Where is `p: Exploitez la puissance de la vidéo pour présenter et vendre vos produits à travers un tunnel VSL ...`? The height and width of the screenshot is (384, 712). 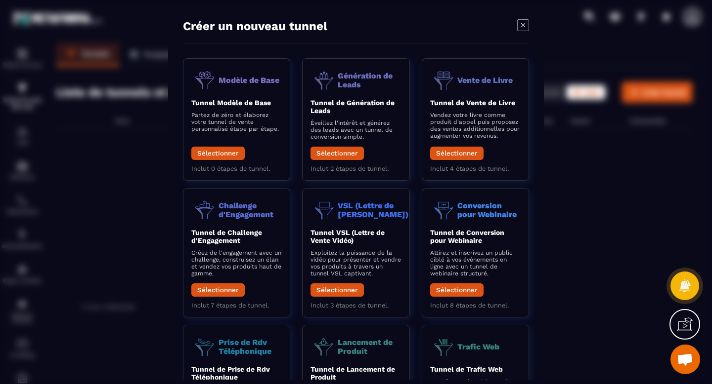 p: Exploitez la puissance de la vidéo pour présenter et vendre vos produits à travers un tunnel VSL ... is located at coordinates (355, 263).